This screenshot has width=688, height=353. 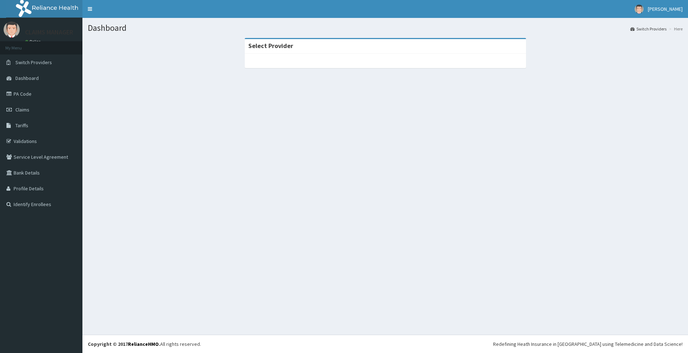 I want to click on strong: Select Provider, so click(x=271, y=46).